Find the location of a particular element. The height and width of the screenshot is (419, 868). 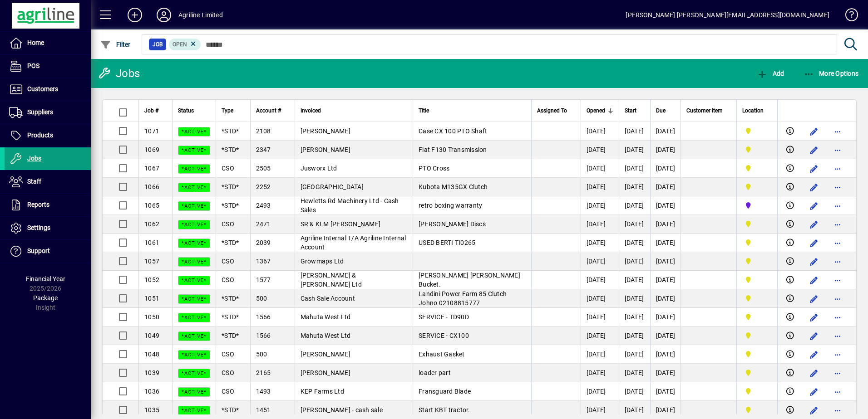

span: Growmaps Ltd is located at coordinates (322, 262).